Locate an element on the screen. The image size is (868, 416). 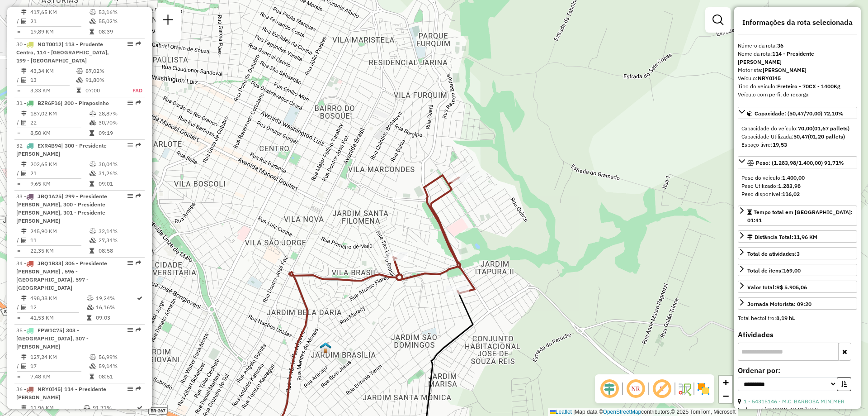
td: 56,99% is located at coordinates (119, 356).